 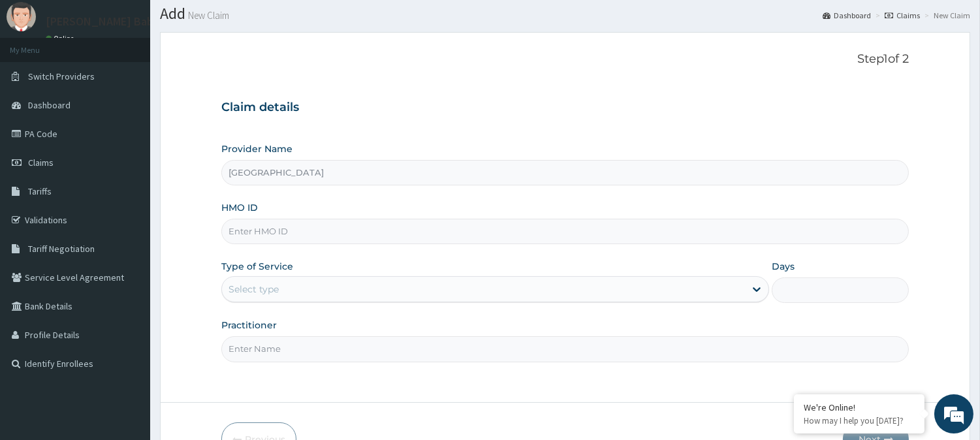 What do you see at coordinates (564, 13) in the screenshot?
I see `h1: Add` at bounding box center [564, 13].